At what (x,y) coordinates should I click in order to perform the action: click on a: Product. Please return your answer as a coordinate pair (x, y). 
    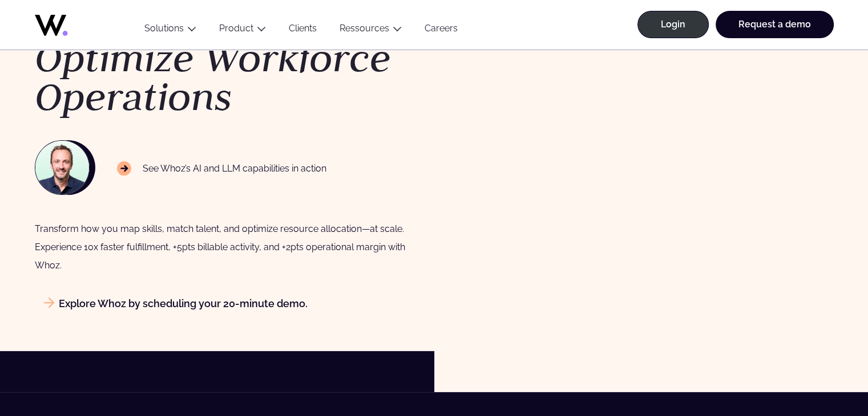
    Looking at the image, I should click on (236, 28).